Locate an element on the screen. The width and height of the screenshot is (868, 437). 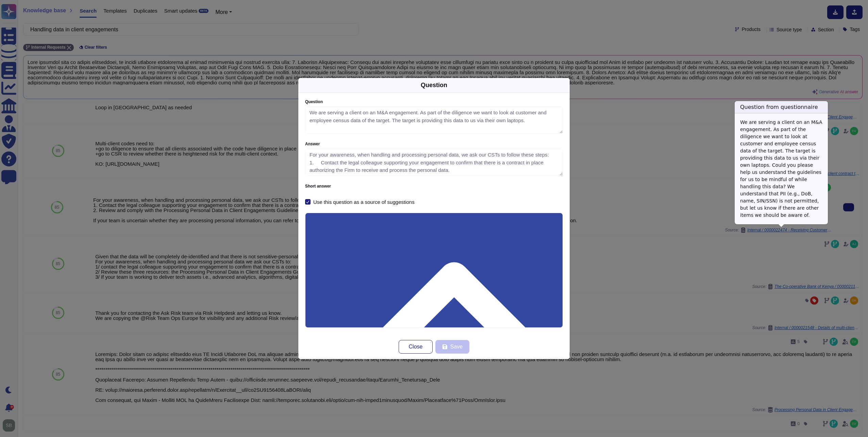
button: Save is located at coordinates (452, 347).